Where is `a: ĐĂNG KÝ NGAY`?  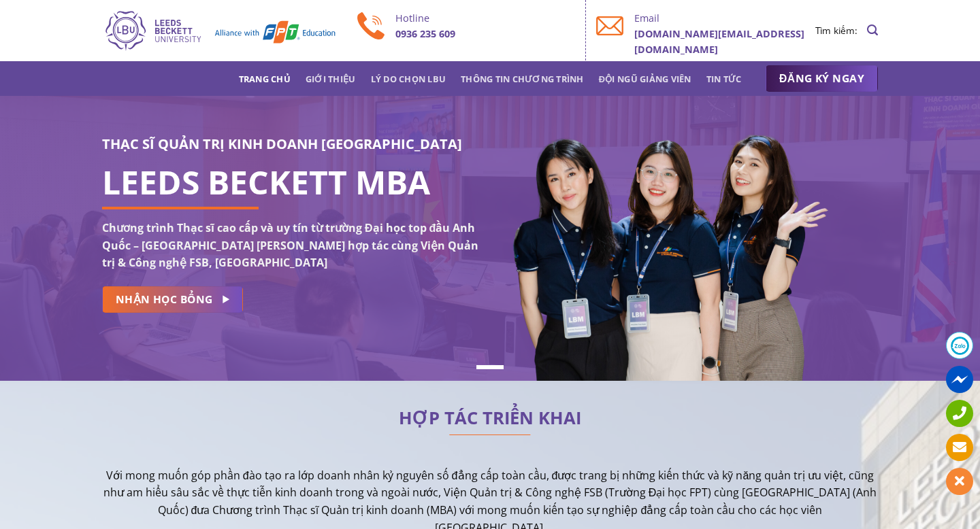 a: ĐĂNG KÝ NGAY is located at coordinates (821, 79).